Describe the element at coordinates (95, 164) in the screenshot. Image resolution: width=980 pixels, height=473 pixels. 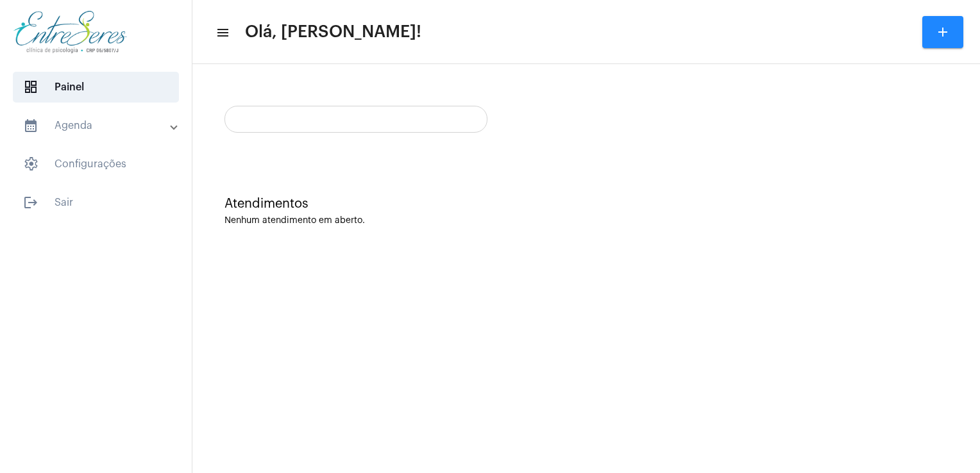
I see `span: Configurações` at that location.